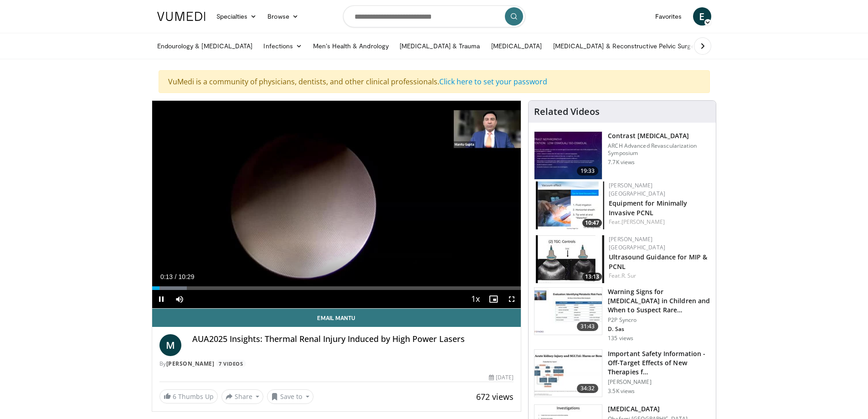 The width and height of the screenshot is (868, 419). Describe the element at coordinates (592, 277) in the screenshot. I see `span: 13:13` at that location.